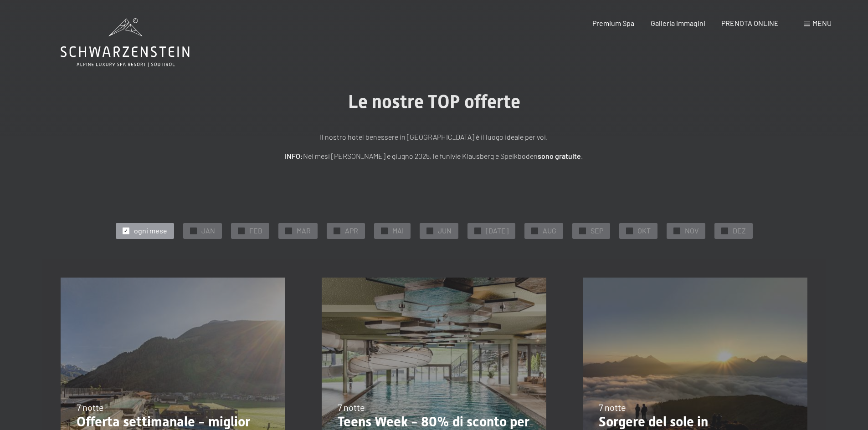 This screenshot has height=430, width=868. I want to click on span: APR, so click(352, 231).